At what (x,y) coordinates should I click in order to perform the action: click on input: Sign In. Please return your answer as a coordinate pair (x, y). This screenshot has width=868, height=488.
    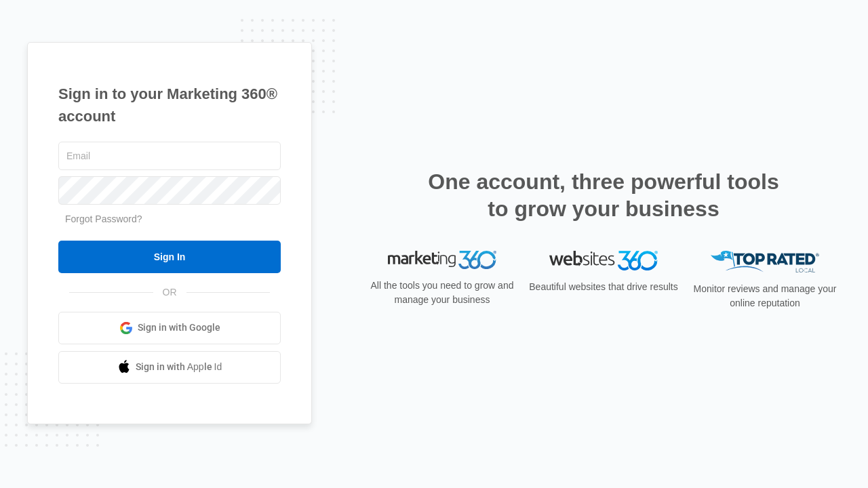
    Looking at the image, I should click on (170, 257).